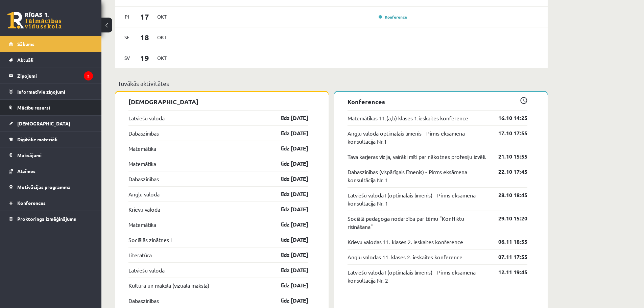 This screenshot has width=644, height=308. I want to click on a: Kultūra un māksla (vizuālā māksla), so click(169, 285).